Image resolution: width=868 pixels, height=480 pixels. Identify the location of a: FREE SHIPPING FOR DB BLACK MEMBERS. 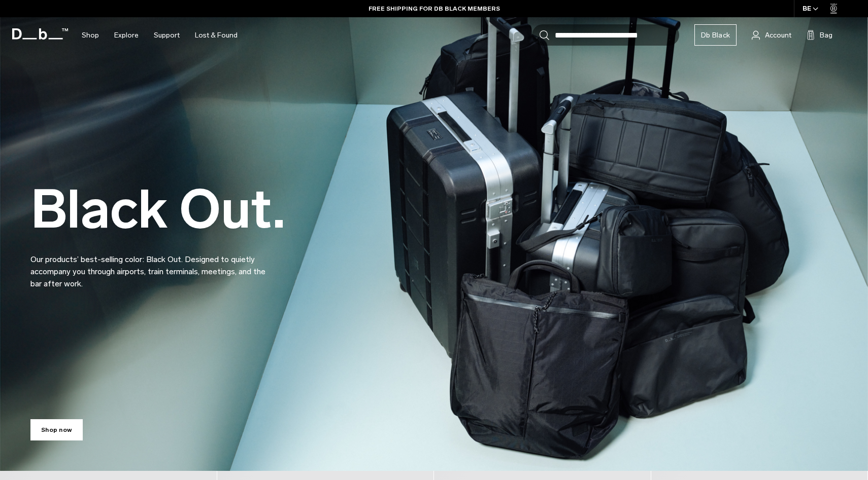
(434, 9).